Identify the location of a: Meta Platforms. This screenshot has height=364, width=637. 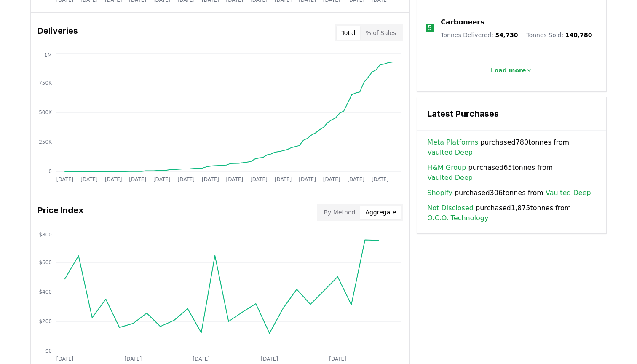
(453, 142).